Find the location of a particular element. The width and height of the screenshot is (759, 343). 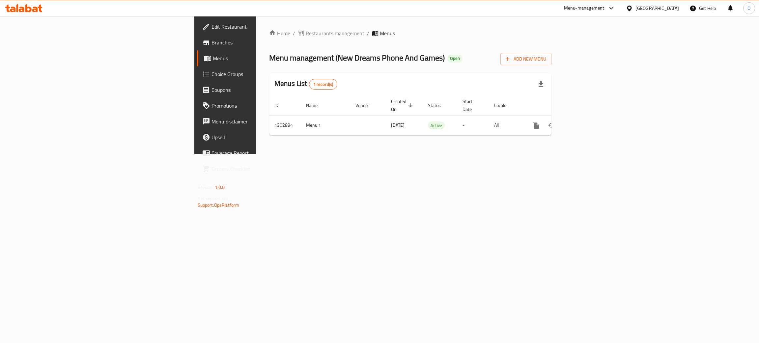

a: Upsell is located at coordinates (259, 137).